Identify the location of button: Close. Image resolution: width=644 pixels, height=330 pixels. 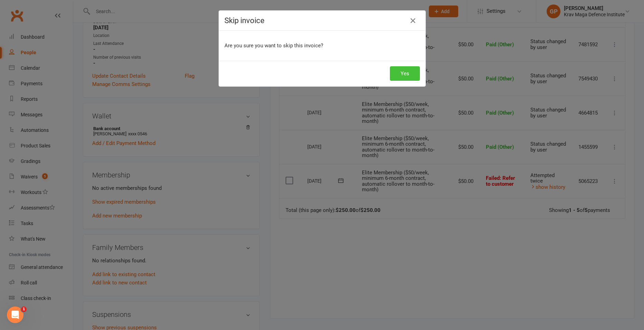
(413, 21).